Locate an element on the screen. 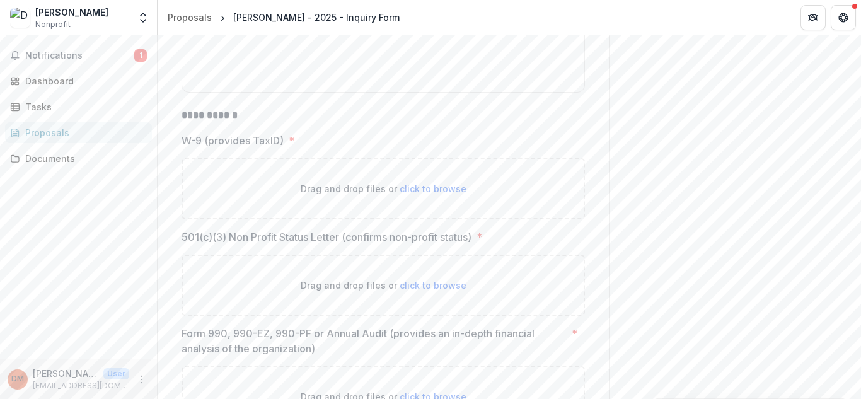 Image resolution: width=861 pixels, height=399 pixels. a: Documents is located at coordinates (78, 158).